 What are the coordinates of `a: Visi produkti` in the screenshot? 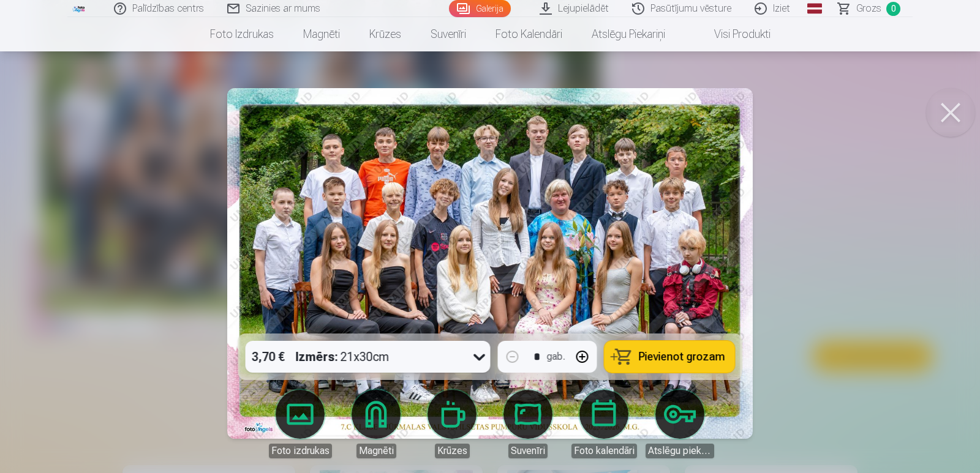 It's located at (733, 35).